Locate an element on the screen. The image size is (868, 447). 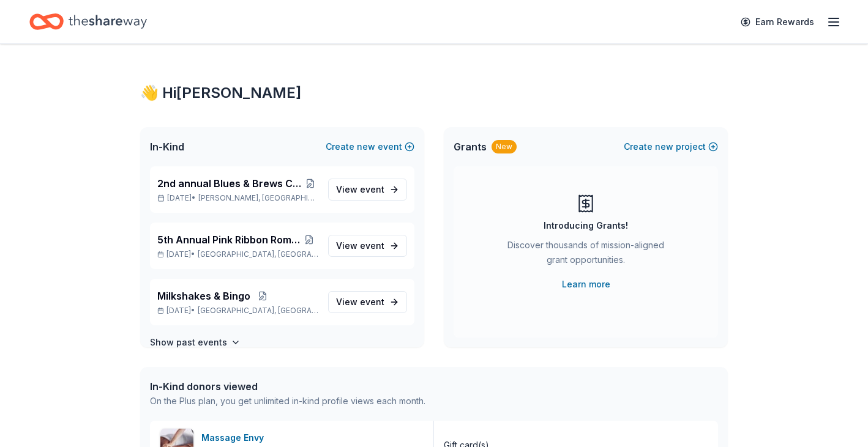
a: Learn more is located at coordinates (586, 285).